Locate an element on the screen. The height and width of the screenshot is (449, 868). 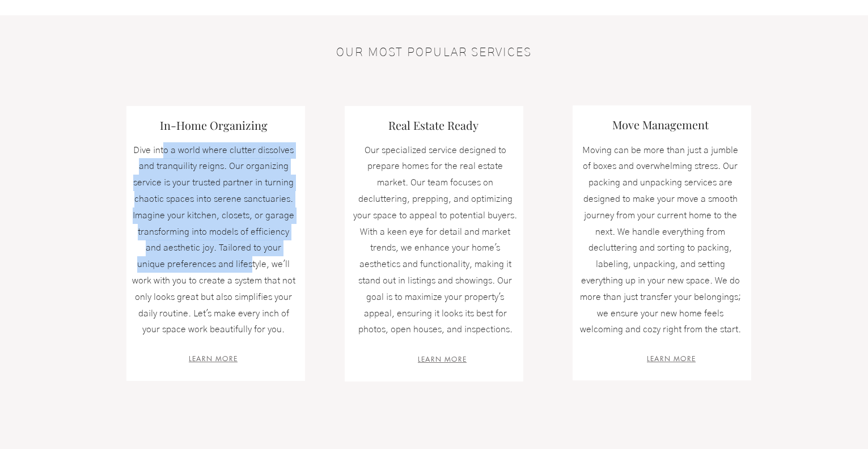
span: Dive into a world where clutter dissolves and tranquility reigns. Our organizing service is your ... is located at coordinates (213, 240).